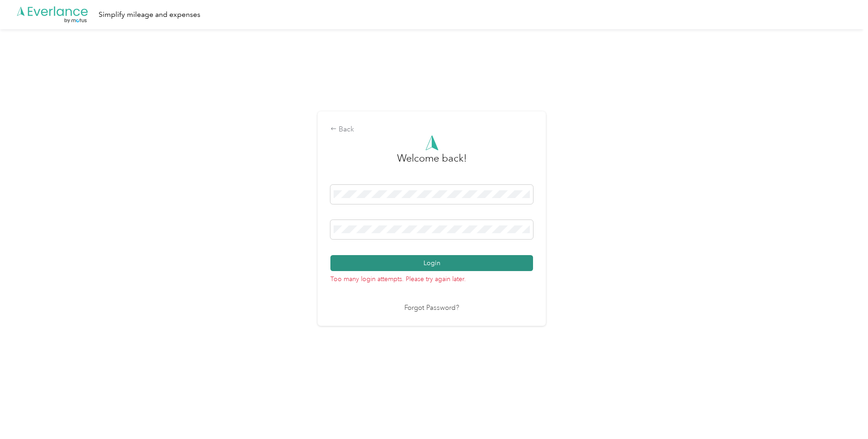  I want to click on p: Too many login attempts. Please try again later., so click(432, 278).